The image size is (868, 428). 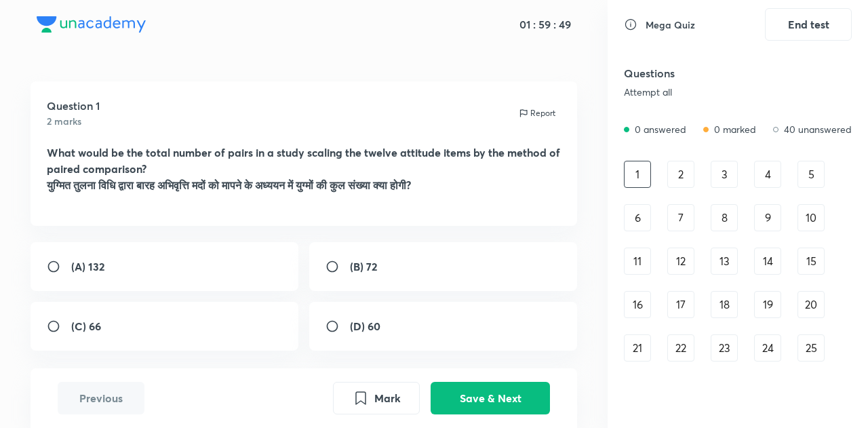 What do you see at coordinates (363, 266) in the screenshot?
I see `strong: (B) 72` at bounding box center [363, 266].